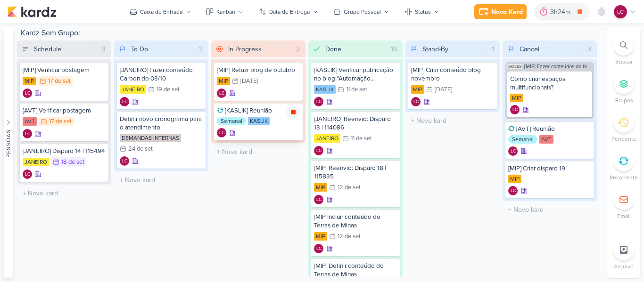  I want to click on div: [MIP Incluir conteúdo do Terras de Minas, so click(355, 221).